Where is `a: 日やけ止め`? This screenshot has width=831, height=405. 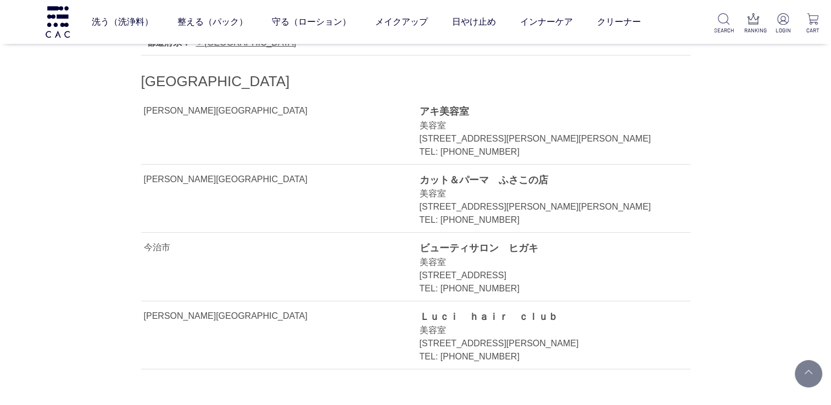 a: 日やけ止め is located at coordinates (473, 22).